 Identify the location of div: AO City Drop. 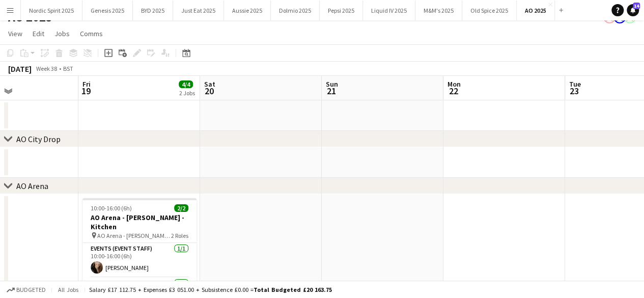
(38, 139).